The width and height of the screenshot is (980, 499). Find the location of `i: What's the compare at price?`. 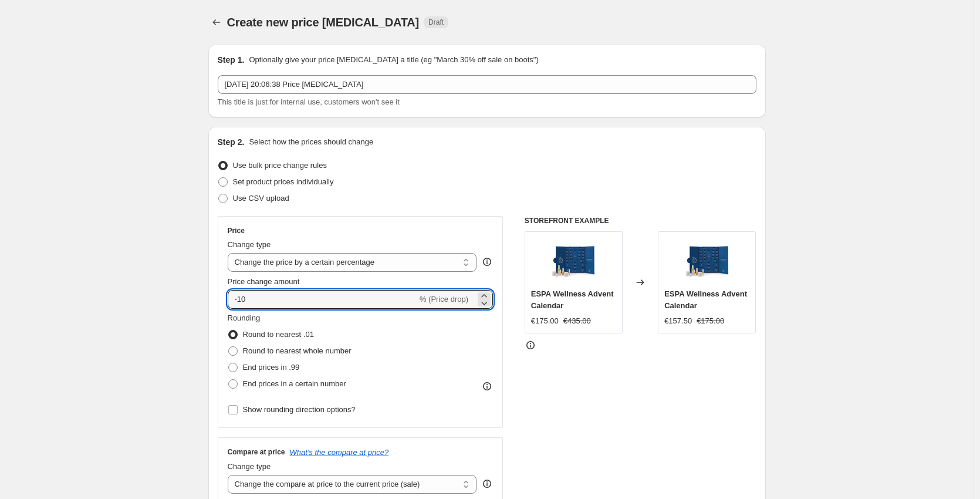

i: What's the compare at price? is located at coordinates (339, 453).